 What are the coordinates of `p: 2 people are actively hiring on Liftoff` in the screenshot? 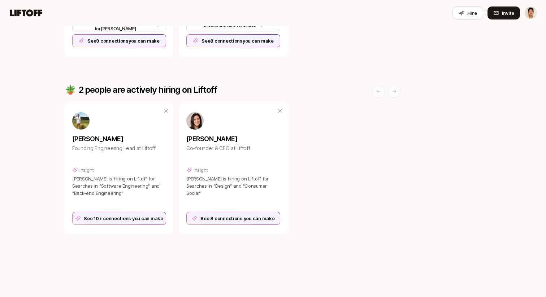 It's located at (148, 90).